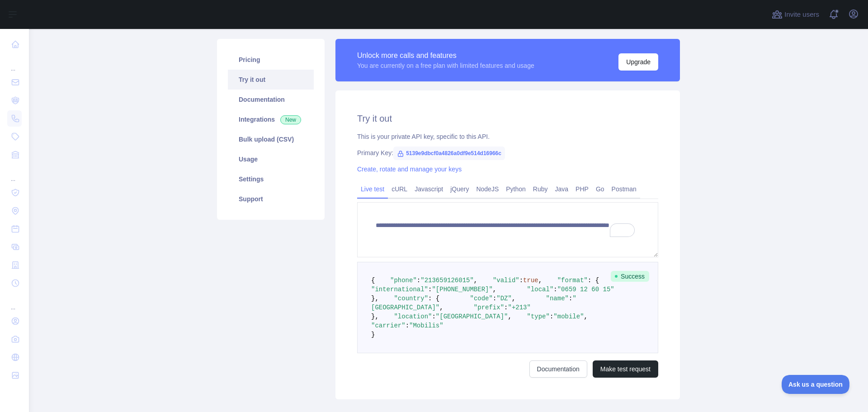 The height and width of the screenshot is (412, 868). What do you see at coordinates (411, 298) in the screenshot?
I see `span: "country"` at bounding box center [411, 298].